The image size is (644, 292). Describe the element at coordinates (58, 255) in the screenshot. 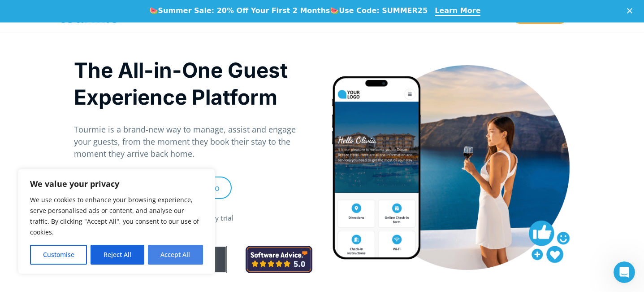

I see `button: Customise` at that location.